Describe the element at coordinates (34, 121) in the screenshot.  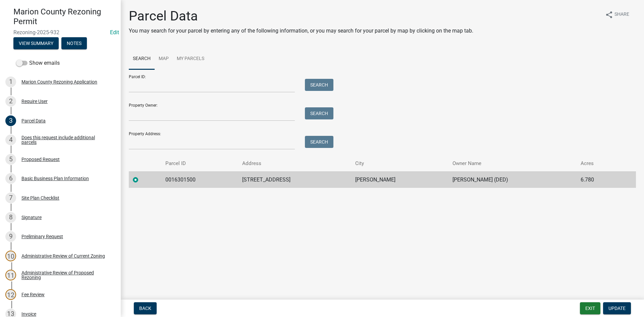
I see `div: Parcel Data` at that location.